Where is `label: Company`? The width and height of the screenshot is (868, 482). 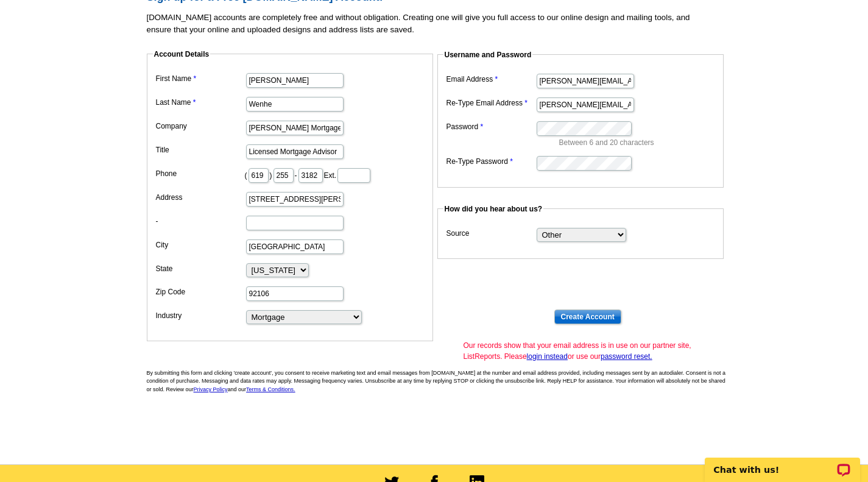 label: Company is located at coordinates (201, 126).